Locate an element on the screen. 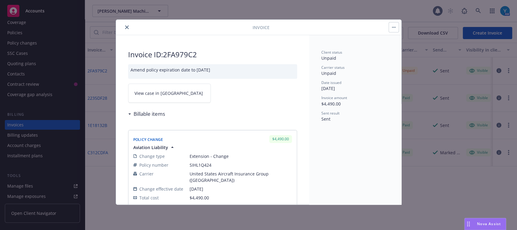 The width and height of the screenshot is (517, 230). span: Date issued is located at coordinates (331, 82).